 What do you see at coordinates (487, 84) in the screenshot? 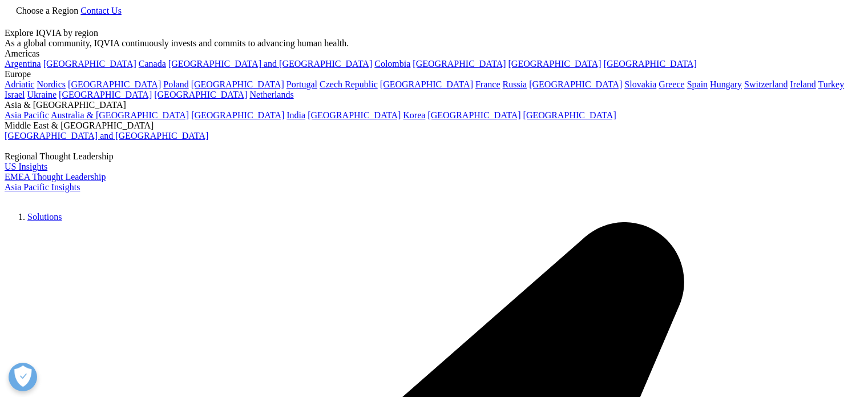
I see `a: France` at bounding box center [487, 84].